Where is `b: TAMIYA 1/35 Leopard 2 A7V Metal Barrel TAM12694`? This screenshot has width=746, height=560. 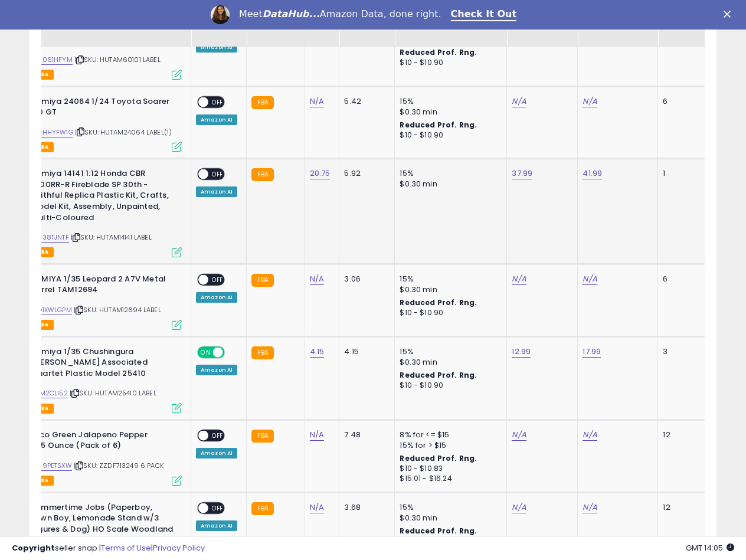 b: TAMIYA 1/35 Leopard 2 A7V Metal Barrel TAM12694 is located at coordinates (103, 286).